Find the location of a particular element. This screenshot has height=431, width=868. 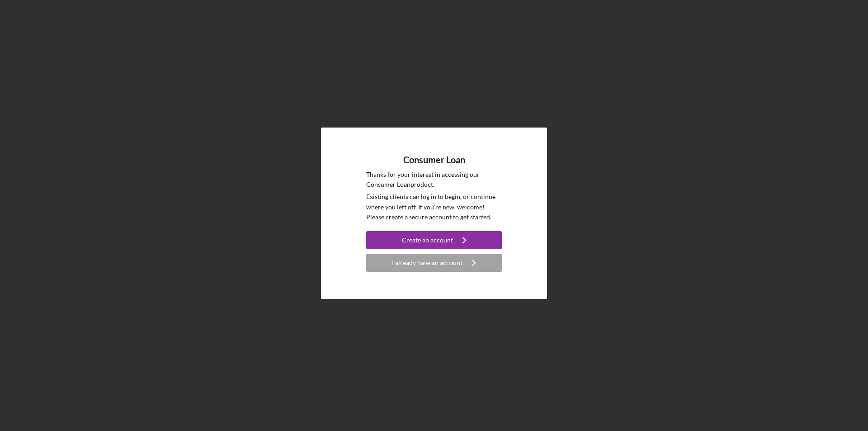

button: I already have an account is located at coordinates (434, 263).